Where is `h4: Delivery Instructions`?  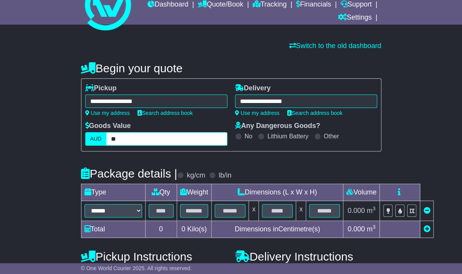 h4: Delivery Instructions is located at coordinates (308, 256).